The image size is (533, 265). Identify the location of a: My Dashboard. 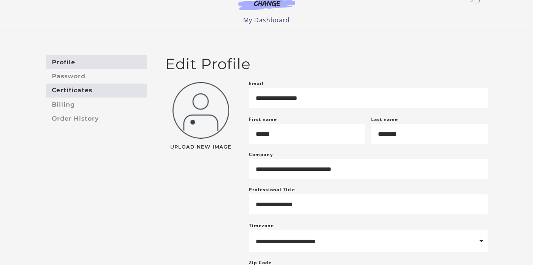
(266, 20).